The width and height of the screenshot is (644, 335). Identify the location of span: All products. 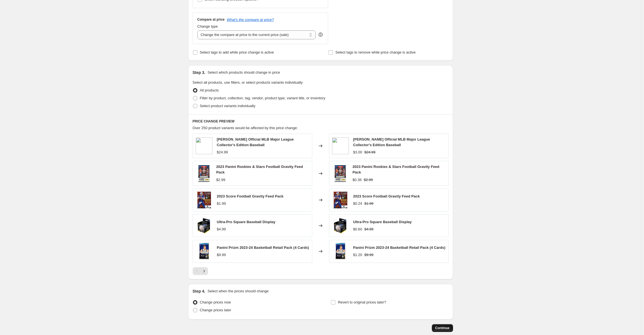
(210, 90).